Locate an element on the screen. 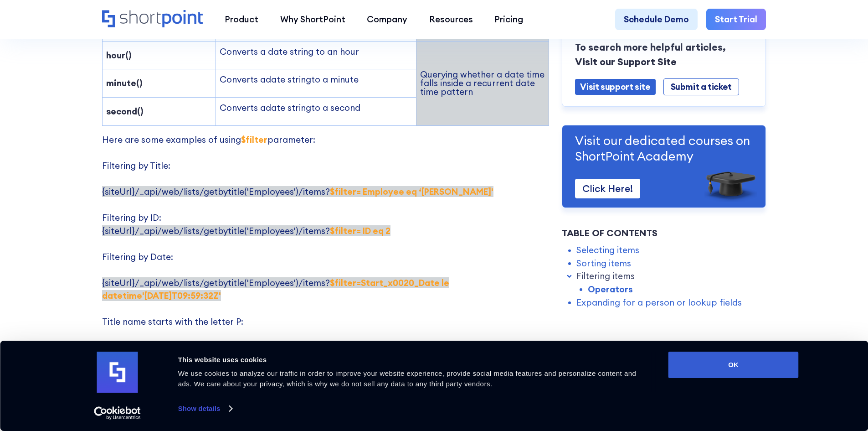 This screenshot has height=431, width=868. a: Start Trial is located at coordinates (736, 20).